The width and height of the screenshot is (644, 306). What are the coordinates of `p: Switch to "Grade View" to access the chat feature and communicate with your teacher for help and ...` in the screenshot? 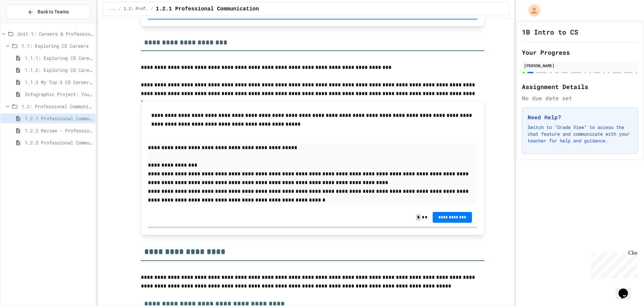 It's located at (580, 134).